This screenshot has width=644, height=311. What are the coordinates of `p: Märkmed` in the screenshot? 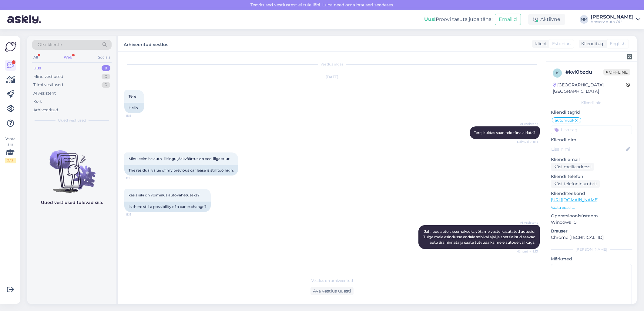 It's located at (591, 259).